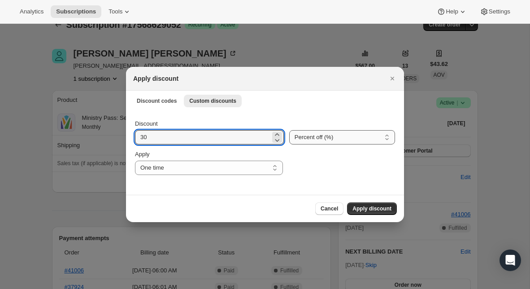 The image size is (530, 289). I want to click on span: Help, so click(452, 12).